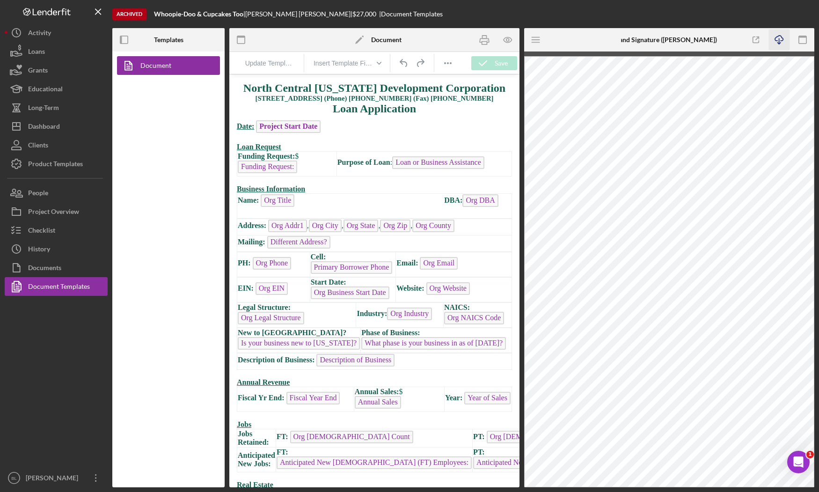 This screenshot has height=492, width=819. What do you see at coordinates (96, 151) in the screenshot?
I see `span: Org City` at bounding box center [96, 151].